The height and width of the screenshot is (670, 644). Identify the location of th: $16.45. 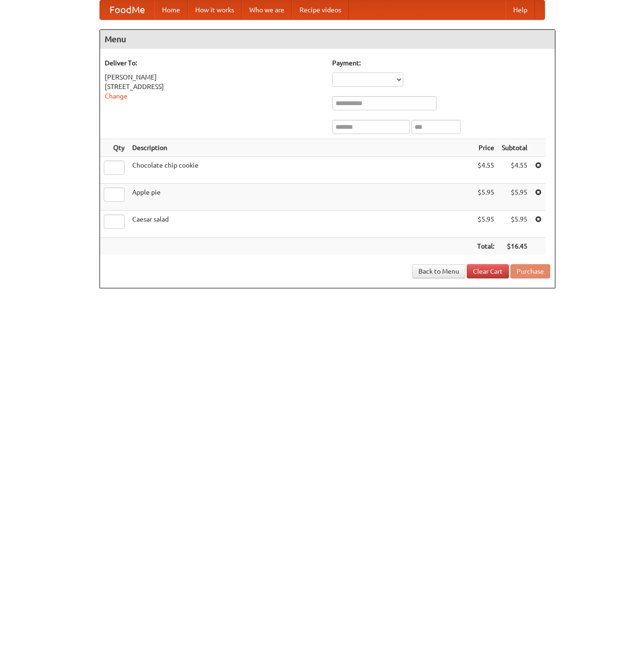
(515, 246).